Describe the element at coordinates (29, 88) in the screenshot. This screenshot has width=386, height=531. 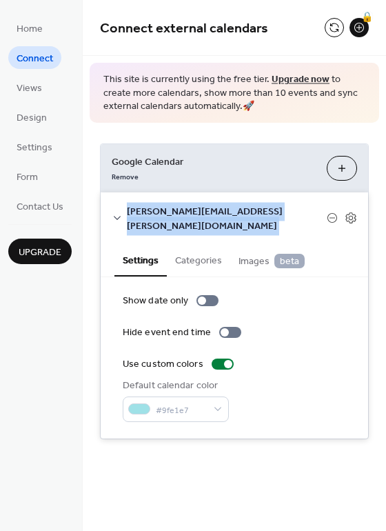
I see `span: Views` at that location.